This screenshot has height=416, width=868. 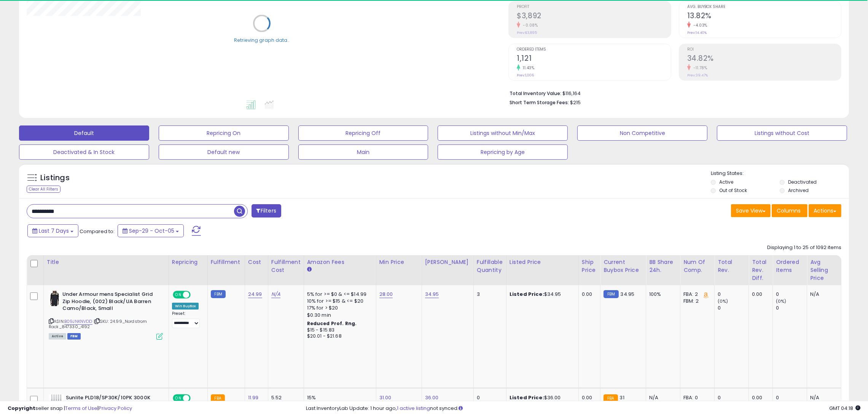 What do you see at coordinates (642, 133) in the screenshot?
I see `button: Non Competitive` at bounding box center [642, 133].